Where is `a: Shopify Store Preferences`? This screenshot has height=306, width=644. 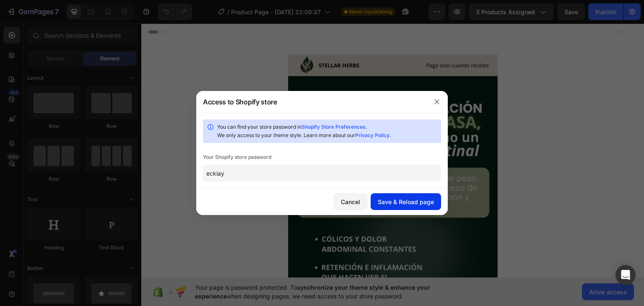
a: Shopify Store Preferences is located at coordinates (333, 127).